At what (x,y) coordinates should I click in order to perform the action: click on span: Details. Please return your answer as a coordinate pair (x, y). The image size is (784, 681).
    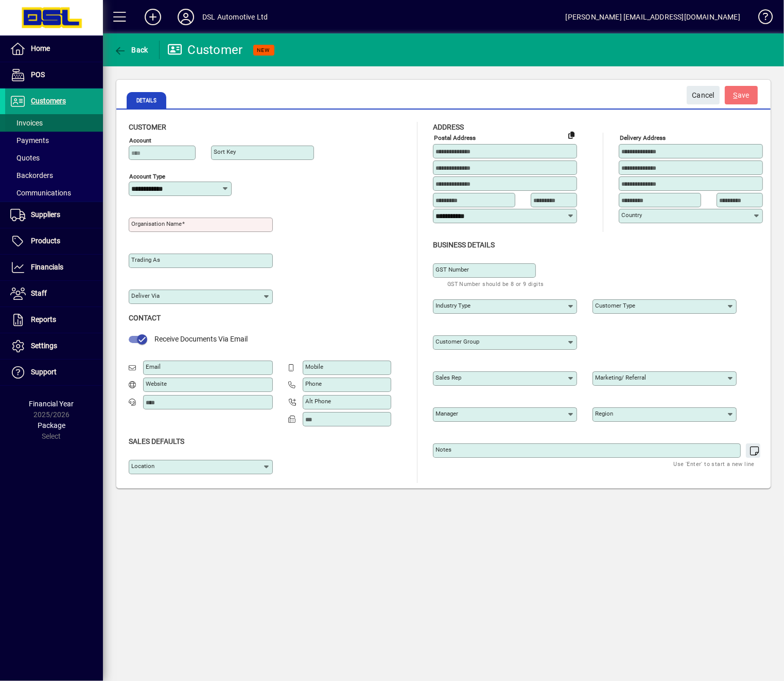
    Looking at the image, I should click on (147, 101).